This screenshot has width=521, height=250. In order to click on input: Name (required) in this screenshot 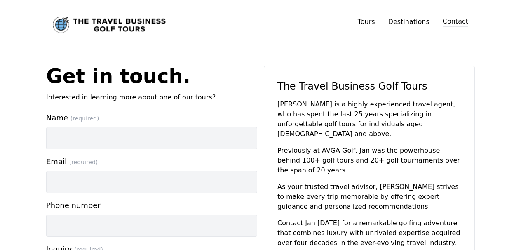, I will do `click(152, 138)`.